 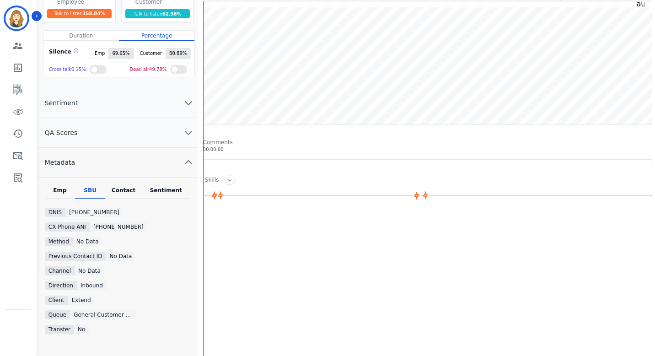 What do you see at coordinates (121, 54) in the screenshot?
I see `span: 69.65 %` at bounding box center [121, 54].